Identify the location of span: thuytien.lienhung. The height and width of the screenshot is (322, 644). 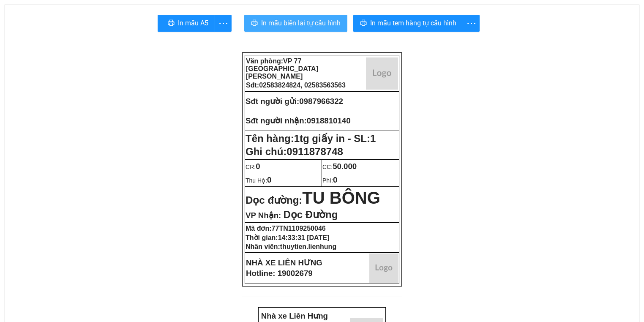
(308, 246).